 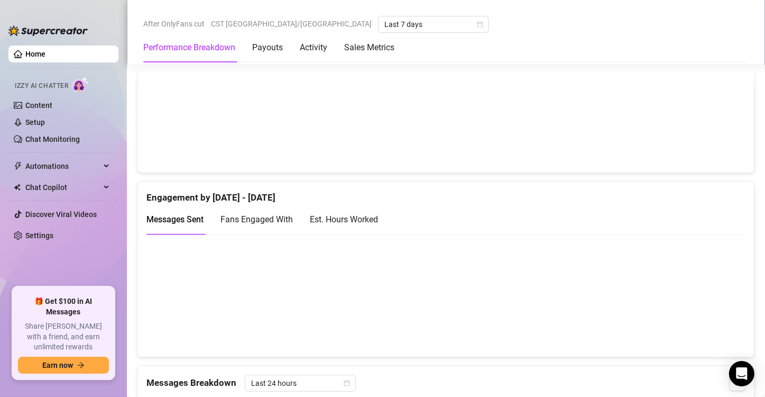 What do you see at coordinates (268, 48) in the screenshot?
I see `div: Payouts` at bounding box center [268, 48].